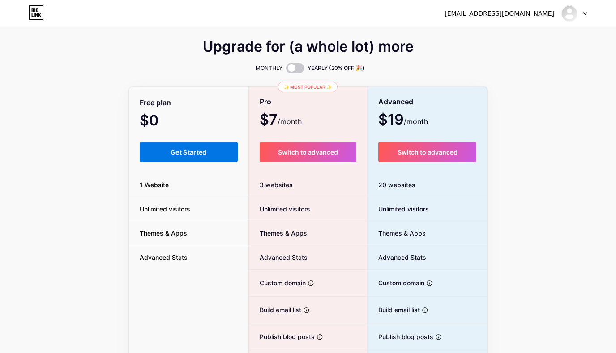 The height and width of the screenshot is (353, 616). Describe the element at coordinates (269, 68) in the screenshot. I see `span: MONTHLY` at that location.